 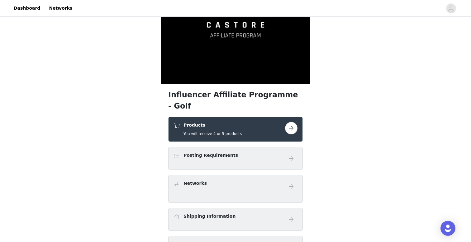 What do you see at coordinates (209, 216) in the screenshot?
I see `h4: Shipping Information` at bounding box center [209, 216].